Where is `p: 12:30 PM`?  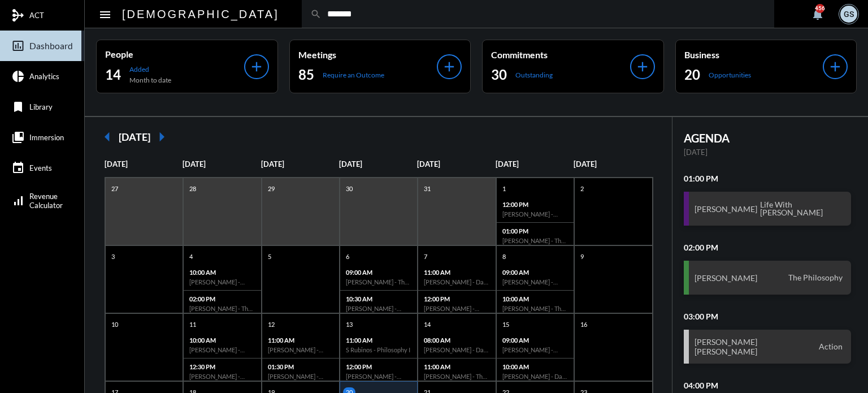 p: 12:30 PM is located at coordinates (222, 366).